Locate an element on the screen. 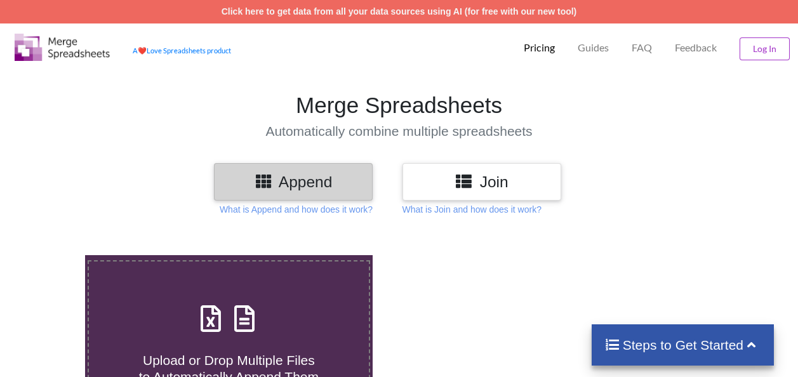 The height and width of the screenshot is (377, 798). p: What is Append and how does it work? is located at coordinates (296, 210).